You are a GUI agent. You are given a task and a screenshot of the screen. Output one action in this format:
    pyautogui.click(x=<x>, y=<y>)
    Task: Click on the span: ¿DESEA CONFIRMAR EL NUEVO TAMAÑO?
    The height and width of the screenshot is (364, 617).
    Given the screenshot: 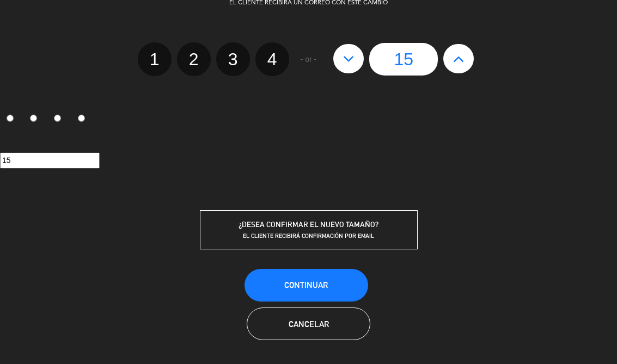 What is the action you would take?
    pyautogui.click(x=308, y=224)
    